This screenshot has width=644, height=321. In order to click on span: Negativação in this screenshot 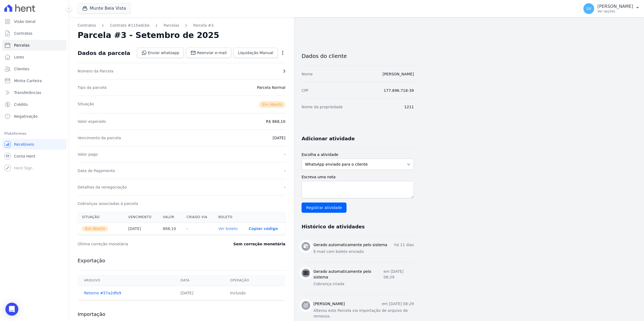, I will do `click(26, 116)`.